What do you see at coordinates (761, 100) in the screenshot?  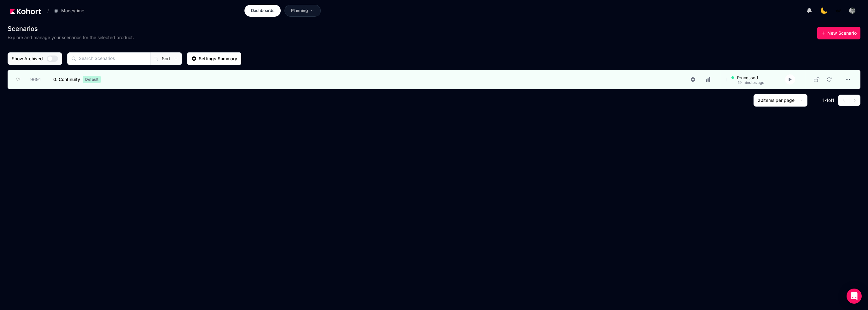 I see `span: 20` at bounding box center [761, 100].